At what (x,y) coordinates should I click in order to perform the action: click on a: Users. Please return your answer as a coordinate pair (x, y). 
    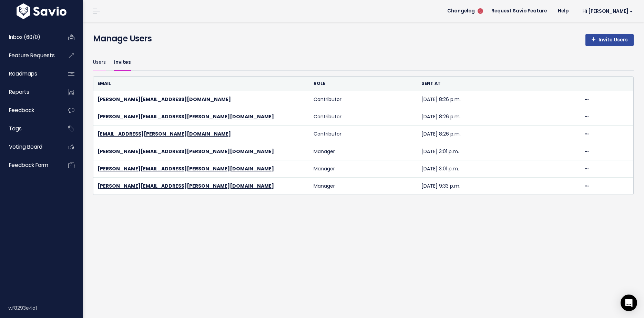
    Looking at the image, I should click on (99, 62).